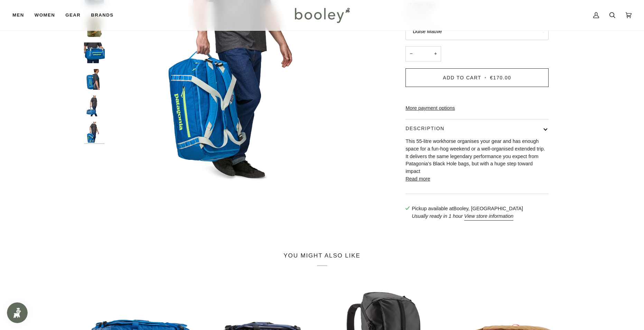 The image size is (644, 330). What do you see at coordinates (467, 217) in the screenshot?
I see `p: Usually ready in 1 hour` at bounding box center [467, 217].